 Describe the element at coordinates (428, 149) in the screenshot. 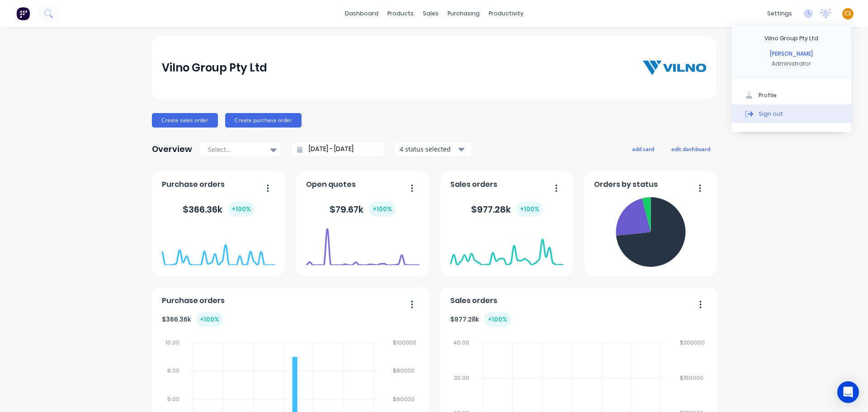

I see `div: 4 status selected` at that location.